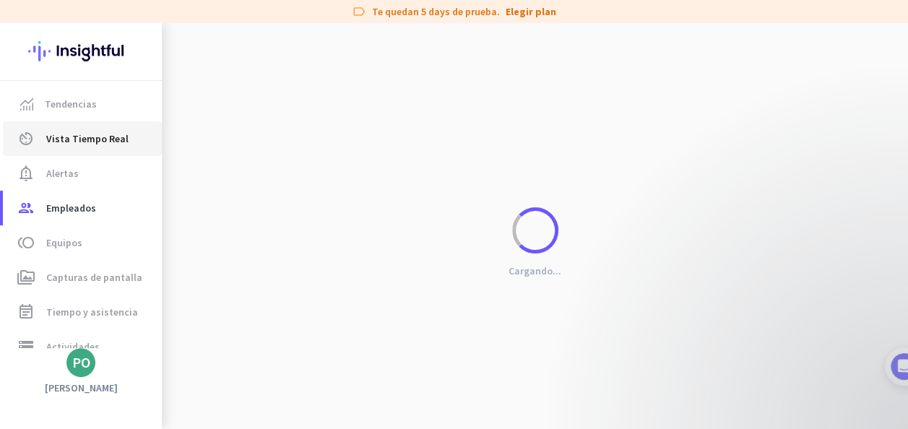 Image resolution: width=908 pixels, height=429 pixels. What do you see at coordinates (73, 347) in the screenshot?
I see `span: Actividades` at bounding box center [73, 347].